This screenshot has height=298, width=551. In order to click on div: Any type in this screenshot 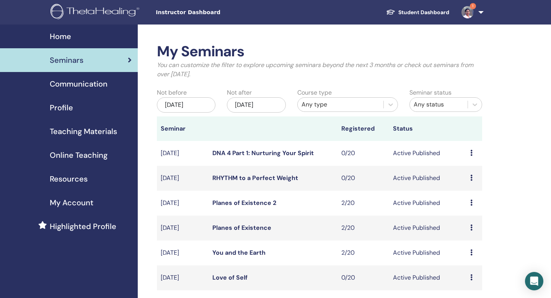, I will do `click(341, 105)`.